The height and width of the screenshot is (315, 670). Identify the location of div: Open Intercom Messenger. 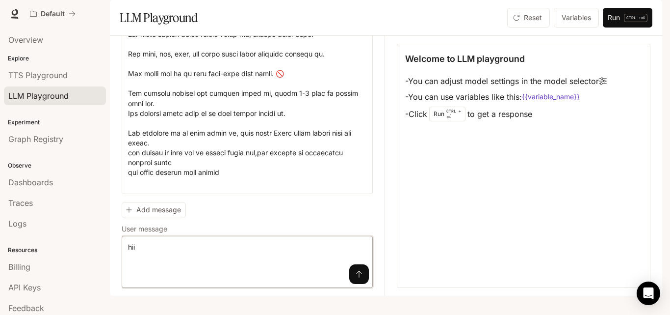
(649, 293).